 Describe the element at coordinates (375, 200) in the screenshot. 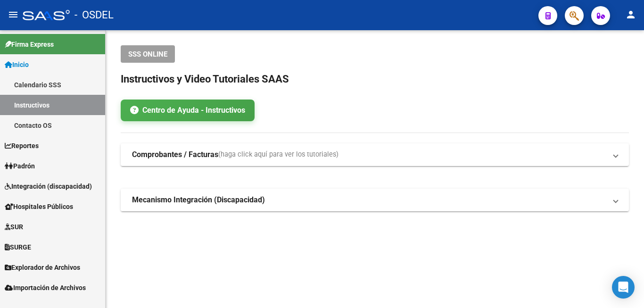

I see `mat-expansion-panel-header: Mecanismo Integración (Discapacidad)` at that location.